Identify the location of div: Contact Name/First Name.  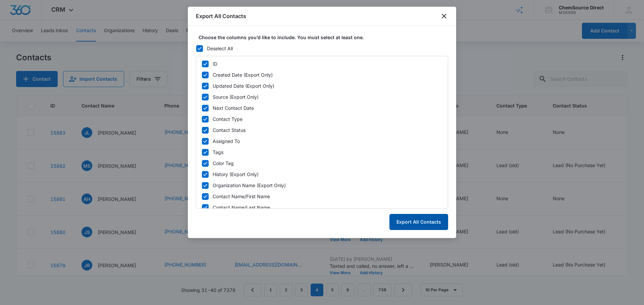
(241, 197).